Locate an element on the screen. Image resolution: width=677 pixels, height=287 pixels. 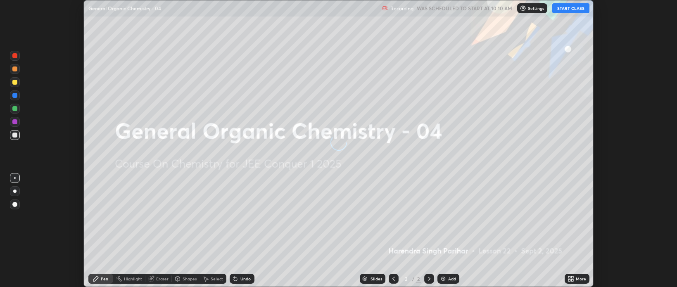
div: Slides is located at coordinates (376, 279).